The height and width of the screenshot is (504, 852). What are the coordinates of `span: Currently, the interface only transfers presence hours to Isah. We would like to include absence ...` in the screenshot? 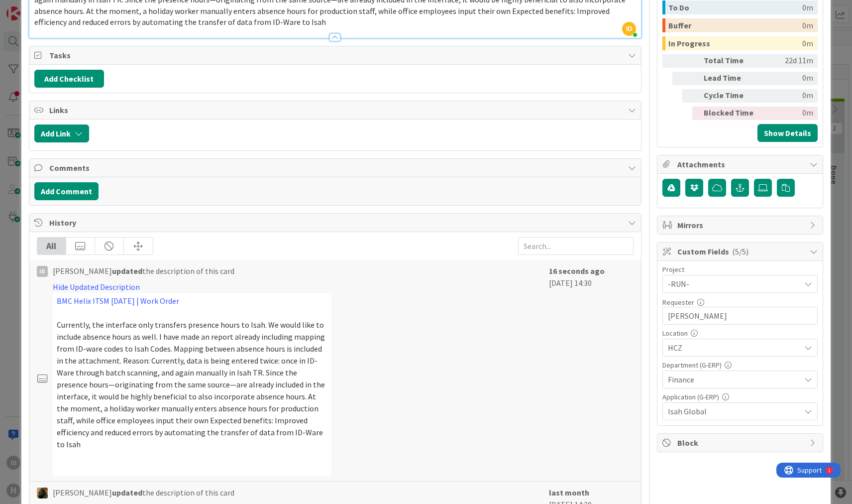 It's located at (191, 384).